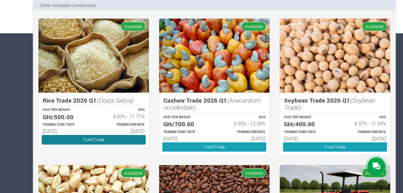 The height and width of the screenshot is (193, 403). What do you see at coordinates (214, 104) in the screenshot?
I see `h5: Cashew Trade 2026 Q1` at bounding box center [214, 104].